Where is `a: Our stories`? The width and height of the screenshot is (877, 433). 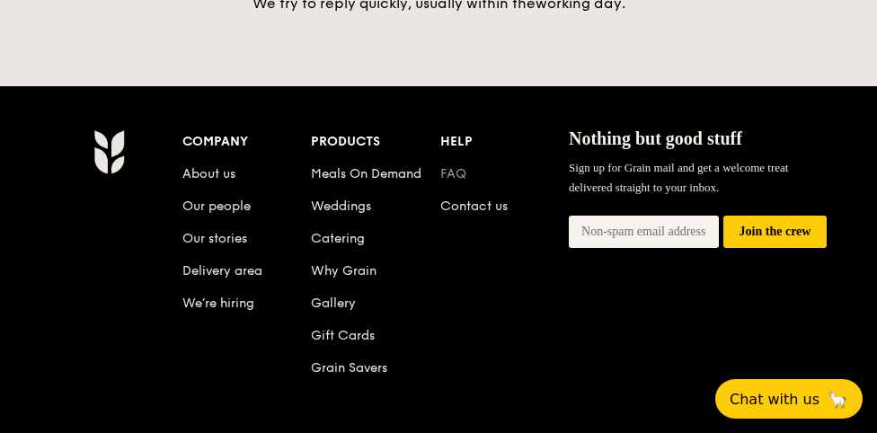 a: Our stories is located at coordinates (215, 238).